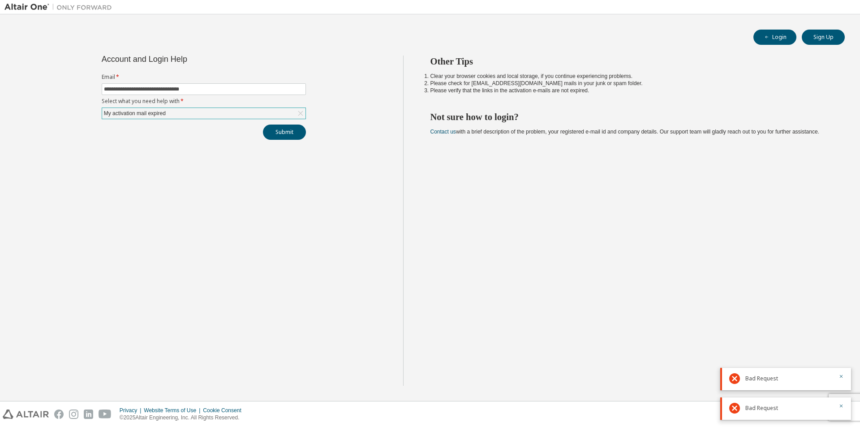 The width and height of the screenshot is (860, 427). What do you see at coordinates (443, 132) in the screenshot?
I see `a: Contact us` at bounding box center [443, 132].